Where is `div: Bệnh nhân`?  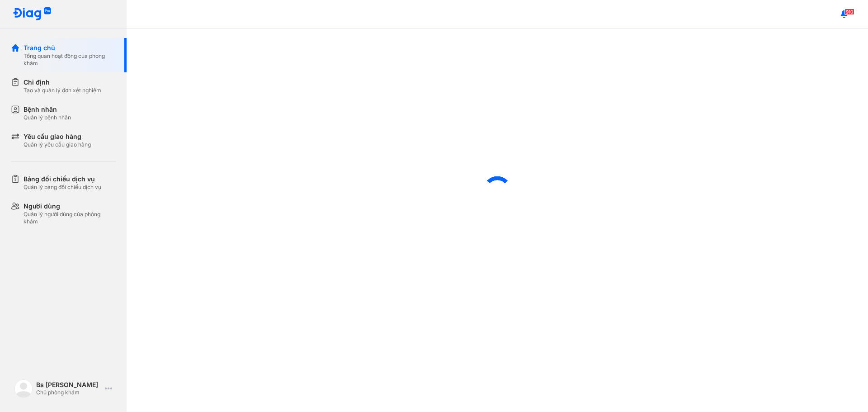
div: Bệnh nhân is located at coordinates (47, 110).